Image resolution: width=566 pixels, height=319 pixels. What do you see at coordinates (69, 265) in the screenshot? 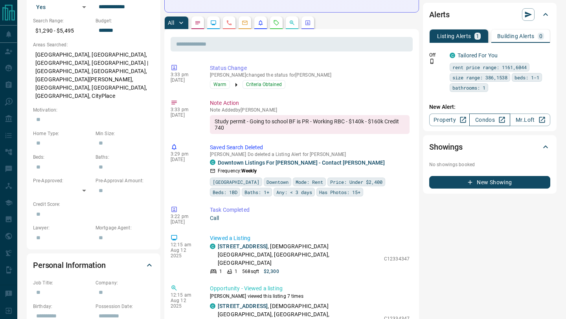
I see `h2: Personal Information` at bounding box center [69, 265].